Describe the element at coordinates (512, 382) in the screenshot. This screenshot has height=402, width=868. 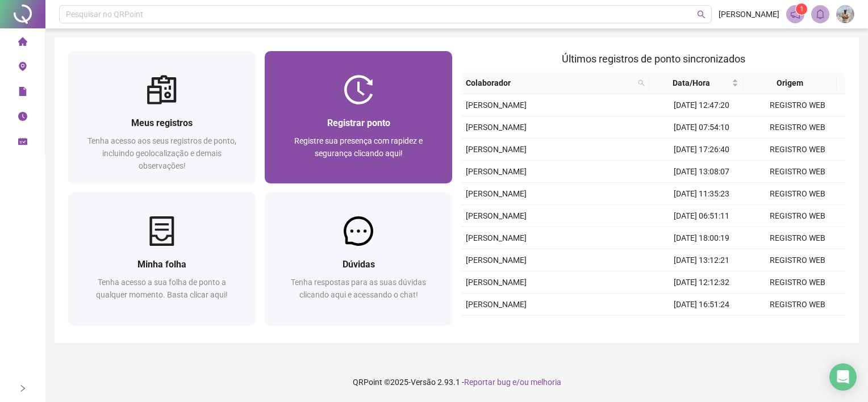
I see `span: Reportar bug e/ou melhoria` at that location.